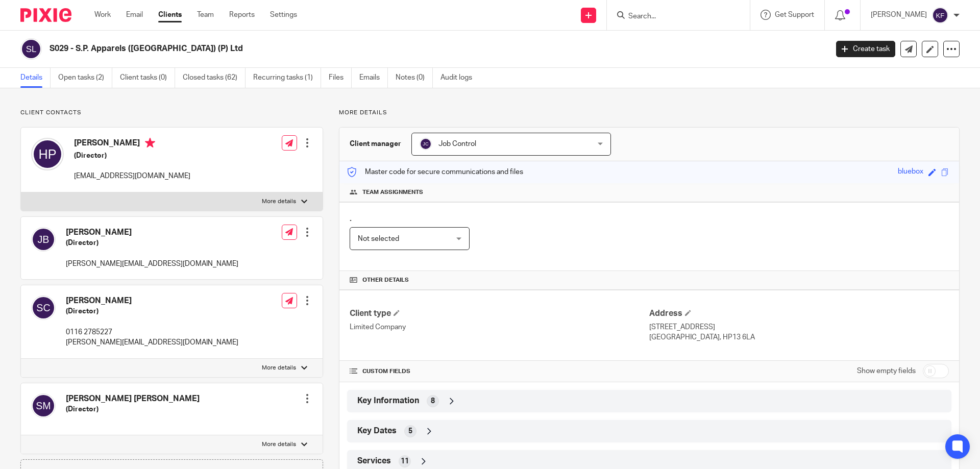 The image size is (980, 469). What do you see at coordinates (499, 313) in the screenshot?
I see `h4: Client type` at bounding box center [499, 313].